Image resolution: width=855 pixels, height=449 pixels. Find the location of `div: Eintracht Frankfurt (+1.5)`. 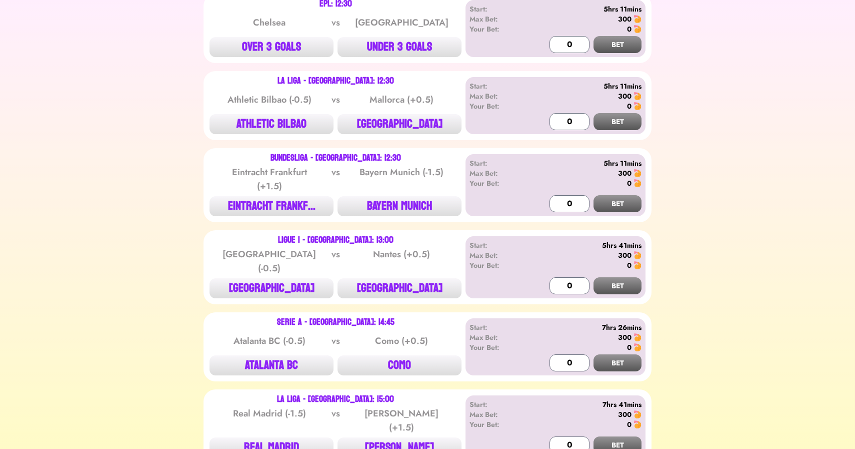

div: Eintracht Frankfurt (+1.5) is located at coordinates (270, 179).